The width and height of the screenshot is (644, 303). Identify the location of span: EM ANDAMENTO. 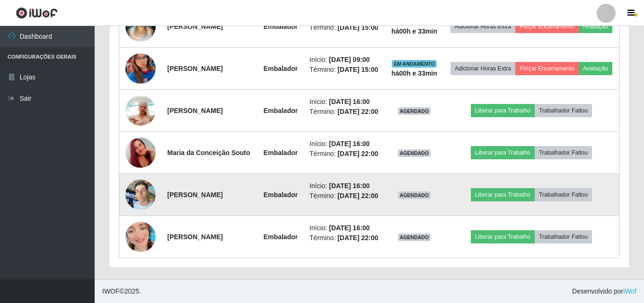
(414, 64).